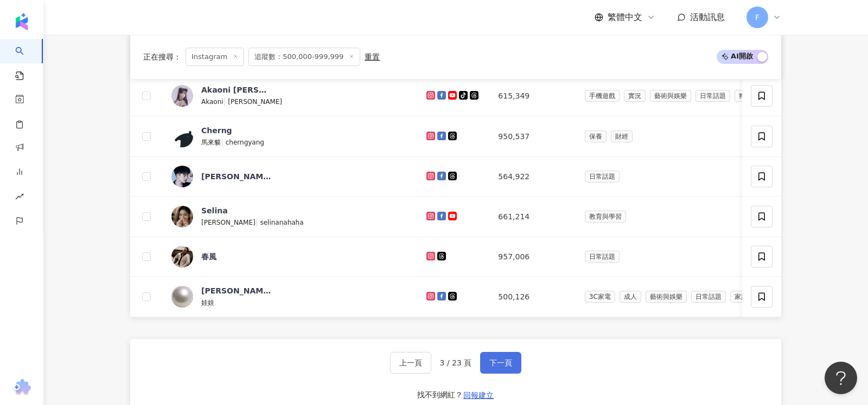 Image resolution: width=868 pixels, height=405 pixels. Describe the element at coordinates (532, 217) in the screenshot. I see `td: 661,214` at that location.